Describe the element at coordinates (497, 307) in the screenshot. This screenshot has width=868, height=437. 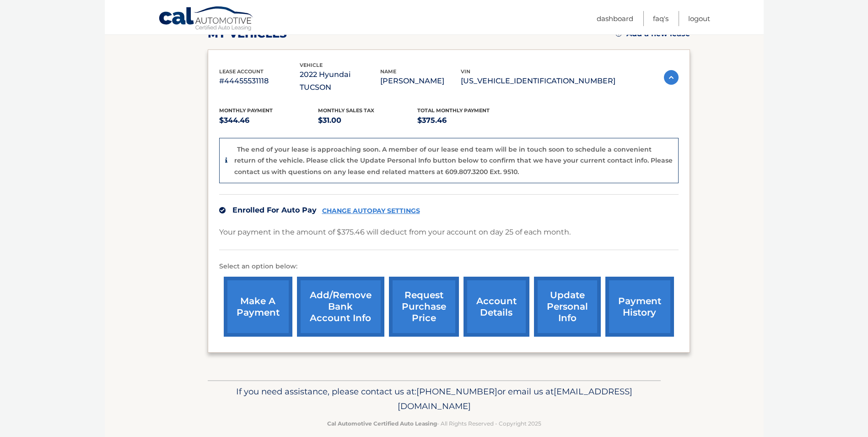
I see `a: account details` at that location.